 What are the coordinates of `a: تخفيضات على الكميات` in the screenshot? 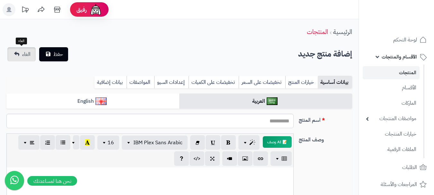 It's located at (213, 82).